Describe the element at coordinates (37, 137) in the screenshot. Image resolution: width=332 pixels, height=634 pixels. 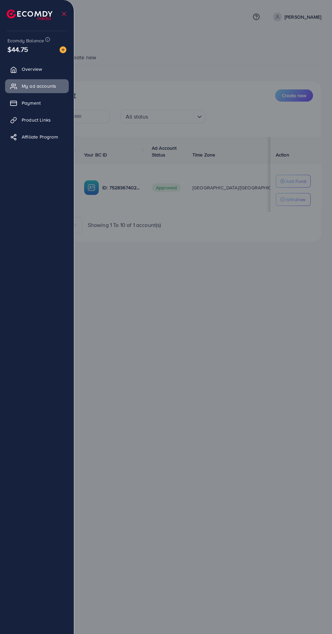
I see `a: Affiliate Program` at that location.